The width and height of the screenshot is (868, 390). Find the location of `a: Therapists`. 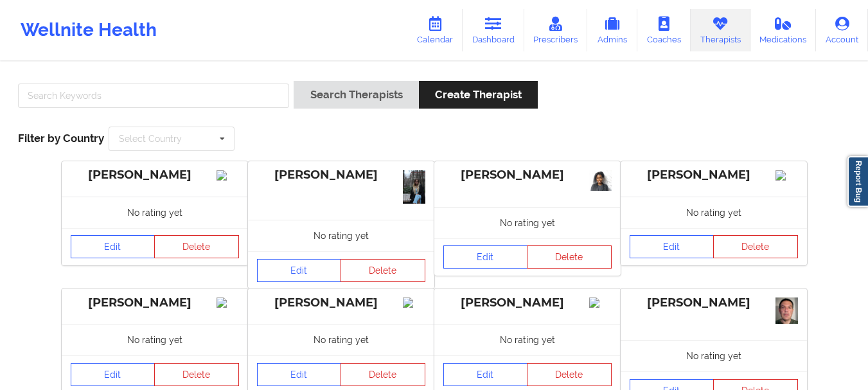

a: Therapists is located at coordinates (720, 30).